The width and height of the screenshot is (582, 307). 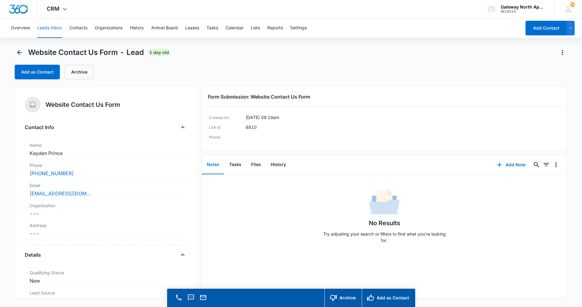 I want to click on dd: 6810, so click(x=251, y=128).